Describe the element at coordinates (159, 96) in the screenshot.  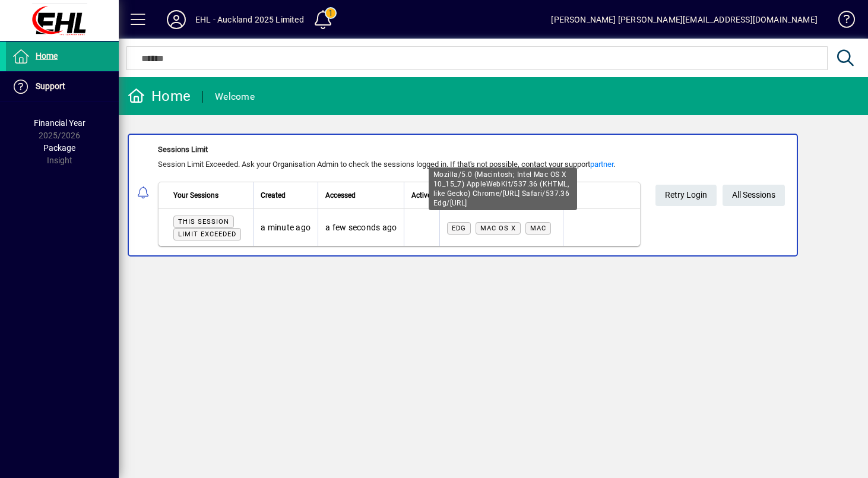
I see `div: Home` at that location.